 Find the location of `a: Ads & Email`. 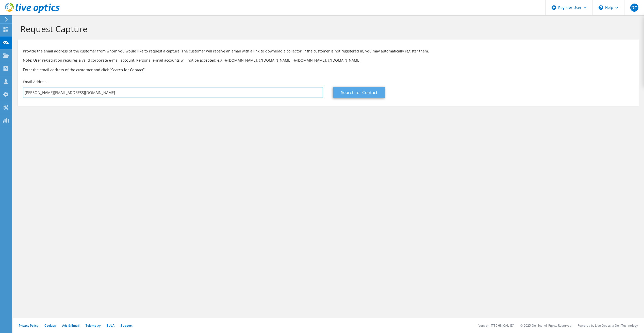

a: Ads & Email is located at coordinates (71, 326).